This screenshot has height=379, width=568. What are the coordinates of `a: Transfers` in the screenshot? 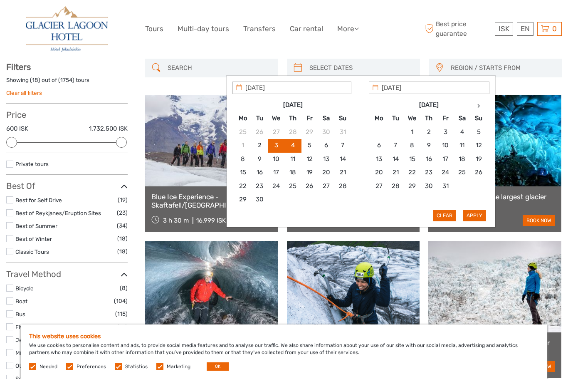 It's located at (260, 29).